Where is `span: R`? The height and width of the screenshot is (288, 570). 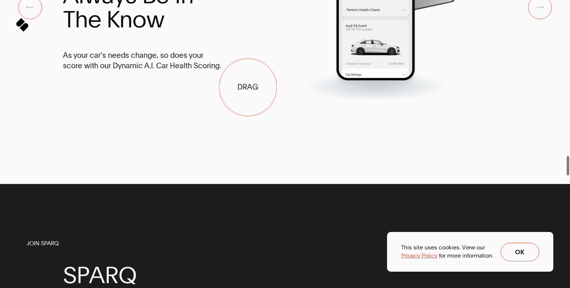
span: R is located at coordinates (111, 275).